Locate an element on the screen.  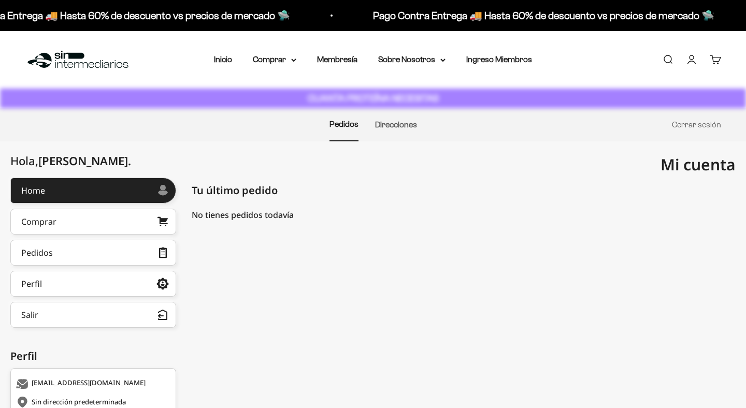
summary: Sobre Nosotros is located at coordinates (412, 60).